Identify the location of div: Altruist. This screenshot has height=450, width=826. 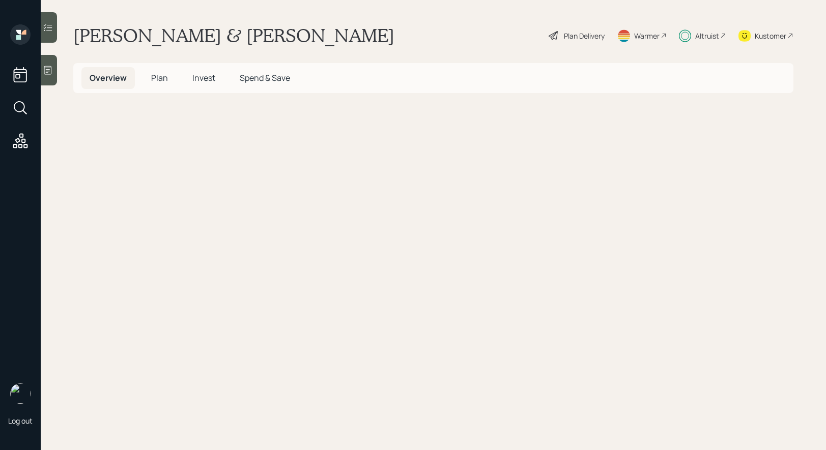
(707, 36).